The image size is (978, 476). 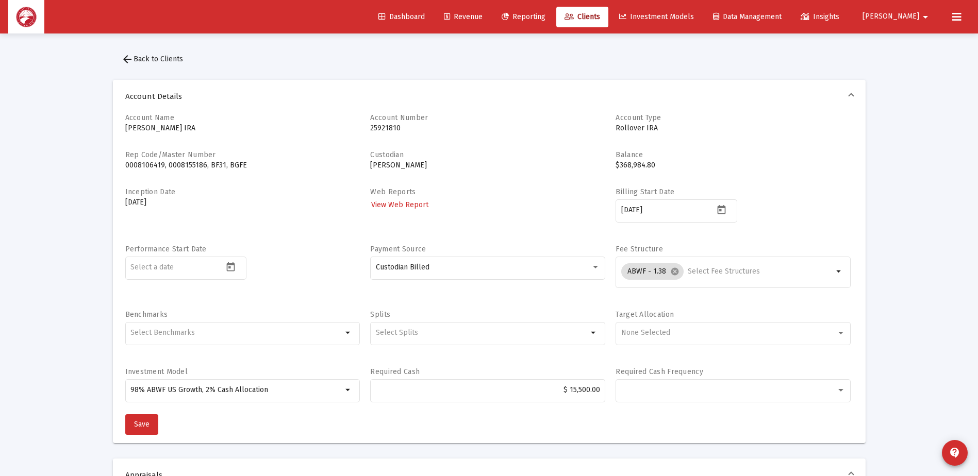 I want to click on p: $368,984.80, so click(x=733, y=165).